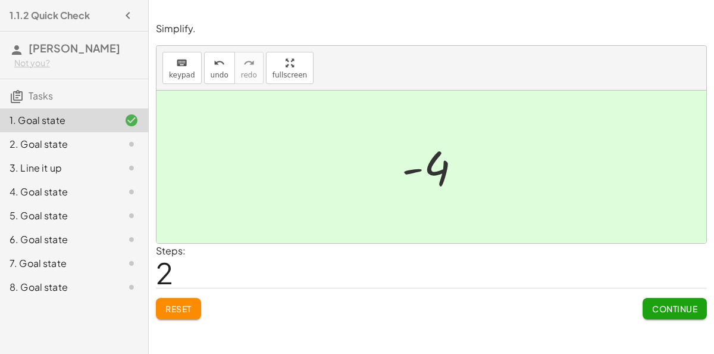 Image resolution: width=714 pixels, height=354 pixels. What do you see at coordinates (179, 308) in the screenshot?
I see `button: Reset` at bounding box center [179, 308].